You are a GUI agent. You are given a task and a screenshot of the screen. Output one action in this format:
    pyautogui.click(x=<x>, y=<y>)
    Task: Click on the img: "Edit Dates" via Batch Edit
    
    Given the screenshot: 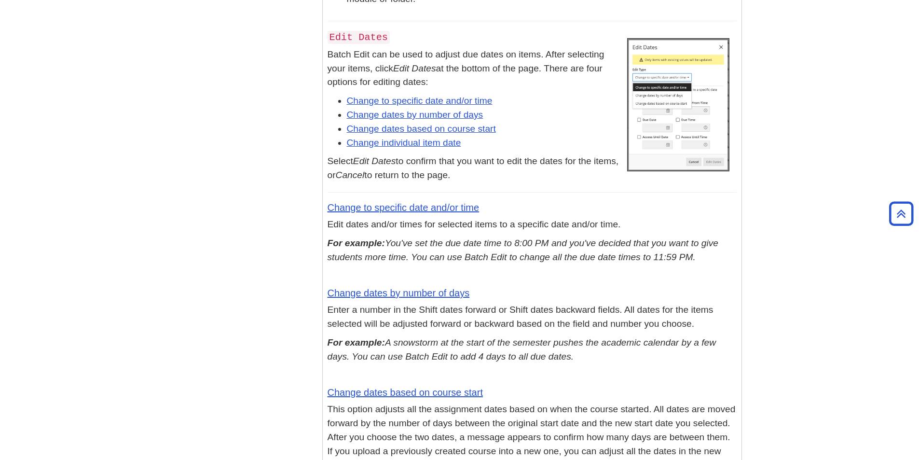 What is the action you would take?
    pyautogui.click(x=678, y=105)
    